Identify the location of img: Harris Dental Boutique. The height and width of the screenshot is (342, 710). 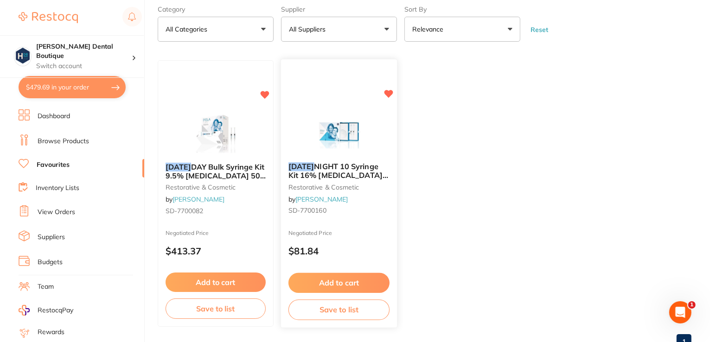
(23, 56).